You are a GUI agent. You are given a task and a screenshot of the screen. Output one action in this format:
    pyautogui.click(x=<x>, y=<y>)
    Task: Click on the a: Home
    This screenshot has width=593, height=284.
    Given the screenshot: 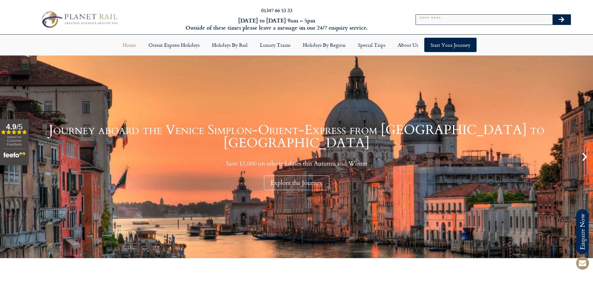 What is the action you would take?
    pyautogui.click(x=129, y=45)
    